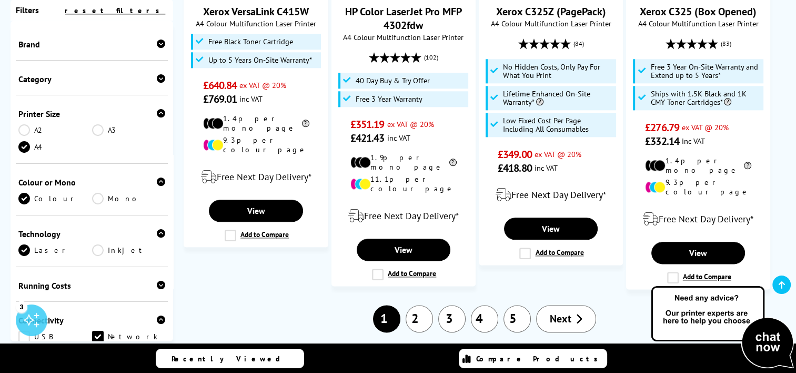 The height and width of the screenshot is (373, 796). Describe the element at coordinates (540, 358) in the screenshot. I see `span: Compare Products` at that location.